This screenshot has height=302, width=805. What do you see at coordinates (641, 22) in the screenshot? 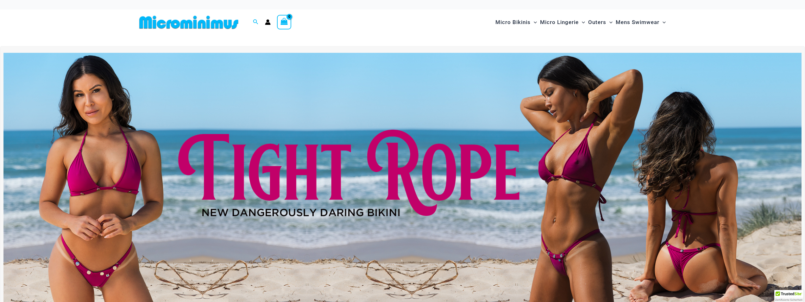
I see `a: Mens SwimwearMenu ToggleMenu Toggle` at bounding box center [641, 22].